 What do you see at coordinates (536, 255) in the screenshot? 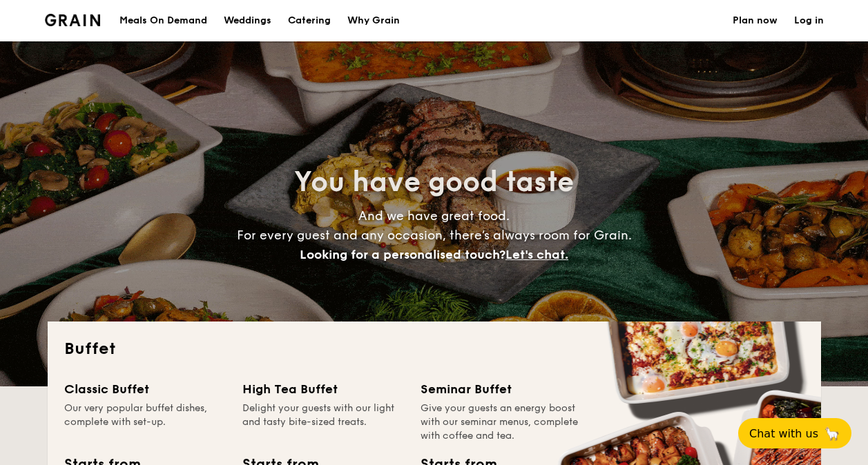
I see `span: Let's chat.` at bounding box center [536, 255].